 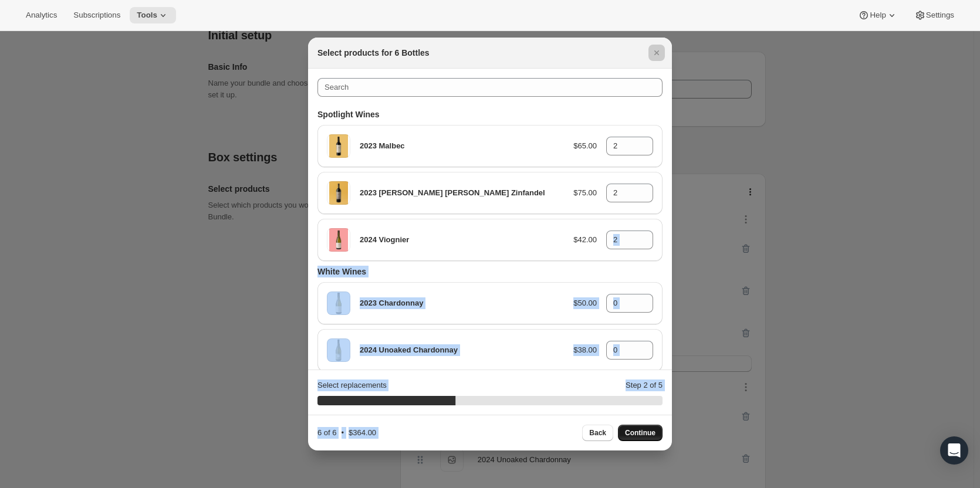 What do you see at coordinates (462, 303) in the screenshot?
I see `p: 2023 Chardonnay` at bounding box center [462, 303].